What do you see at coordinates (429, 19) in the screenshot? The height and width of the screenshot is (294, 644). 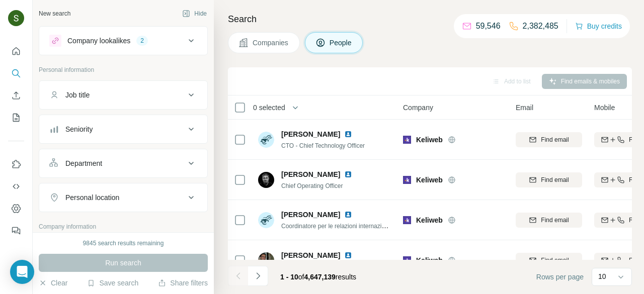 I see `h4: Search` at bounding box center [429, 19].